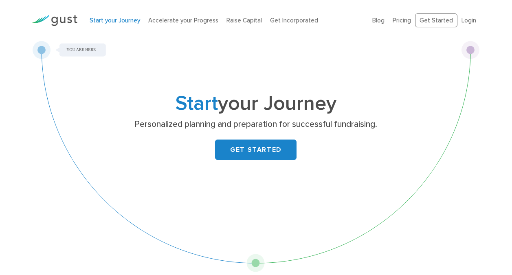  What do you see at coordinates (379, 20) in the screenshot?
I see `a: Blog` at bounding box center [379, 20].